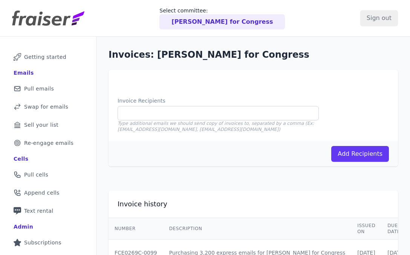 This screenshot has width=410, height=255. I want to click on span: Subscriptions, so click(43, 243).